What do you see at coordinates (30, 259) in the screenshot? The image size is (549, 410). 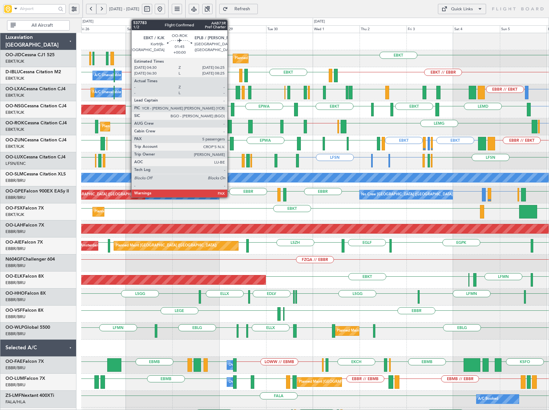 I see `a: N604GFChallenger 604` at bounding box center [30, 259].